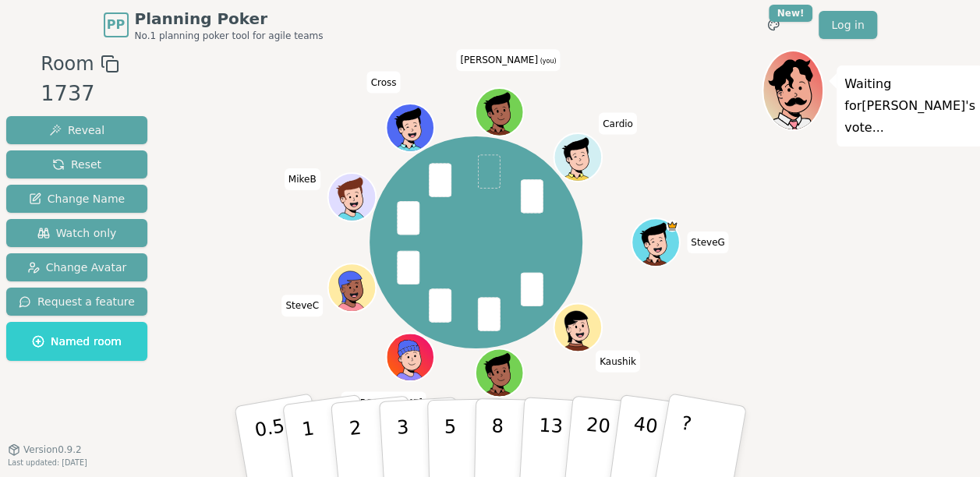 This screenshot has height=477, width=980. Describe the element at coordinates (77, 233) in the screenshot. I see `span: Watch only` at that location.